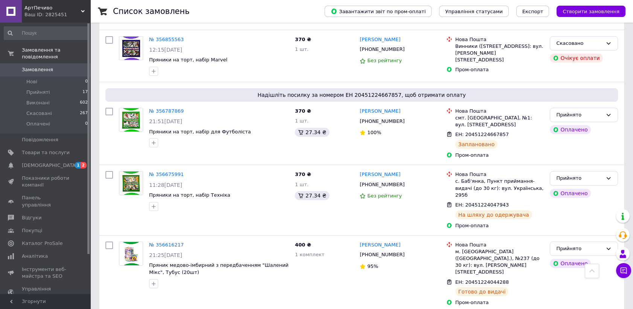  I want to click on div: Ваш ID: 2825451, so click(57, 15).